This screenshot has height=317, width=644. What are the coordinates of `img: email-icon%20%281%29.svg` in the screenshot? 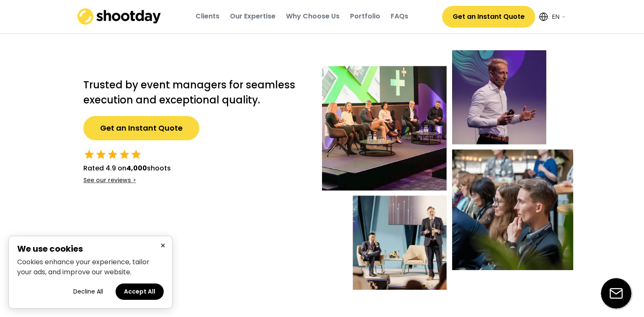 It's located at (616, 293).